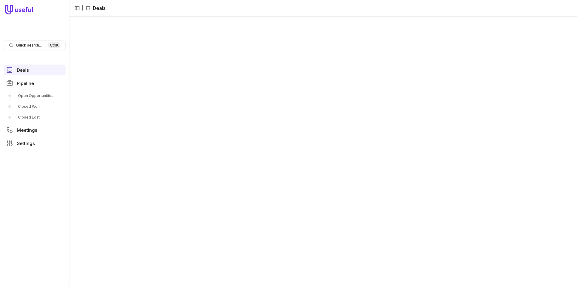 This screenshot has height=286, width=577. What do you see at coordinates (23, 70) in the screenshot?
I see `span: Deals` at bounding box center [23, 70].